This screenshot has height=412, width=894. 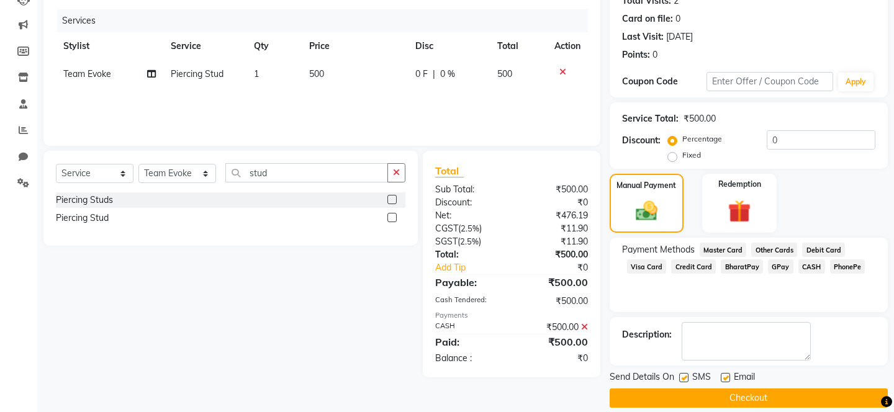 What do you see at coordinates (84, 200) in the screenshot?
I see `div: Piercing Studs` at bounding box center [84, 200].